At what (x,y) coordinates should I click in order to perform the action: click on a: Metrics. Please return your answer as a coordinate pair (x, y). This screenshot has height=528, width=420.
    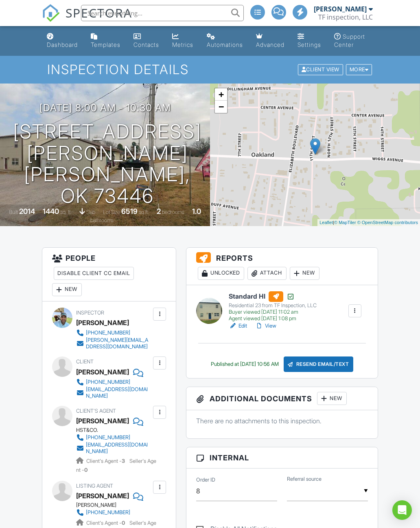
    Looking at the image, I should click on (183, 41).